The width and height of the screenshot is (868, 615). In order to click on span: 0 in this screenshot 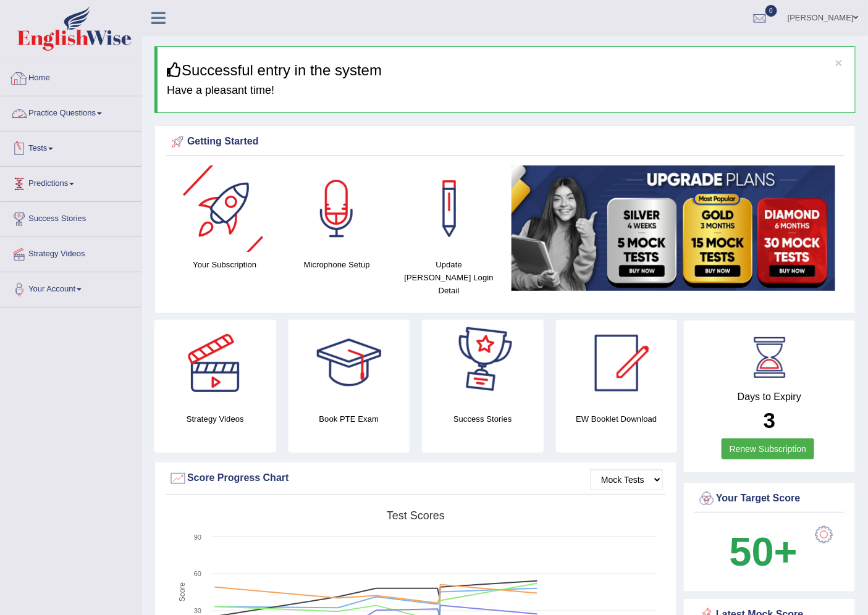, I will do `click(772, 10)`.